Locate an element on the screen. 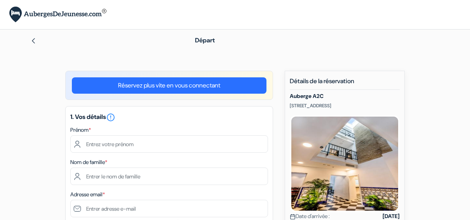 This screenshot has height=220, width=470. h5: Détails de la réservation is located at coordinates (344, 83).